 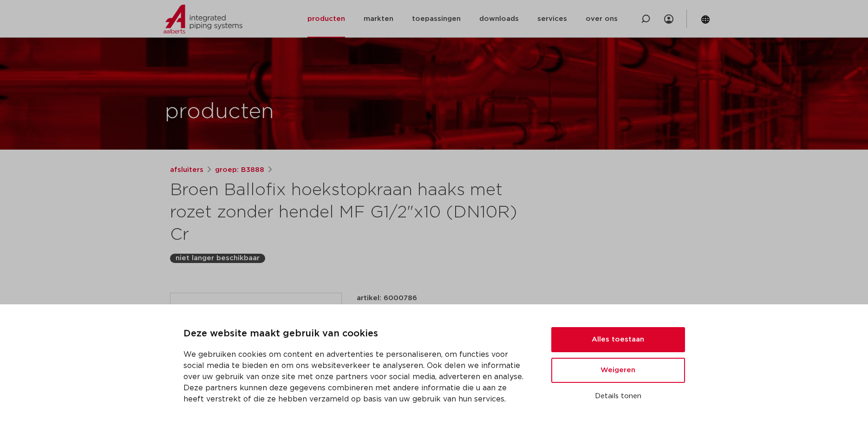 I want to click on button: Weigeren, so click(x=618, y=370).